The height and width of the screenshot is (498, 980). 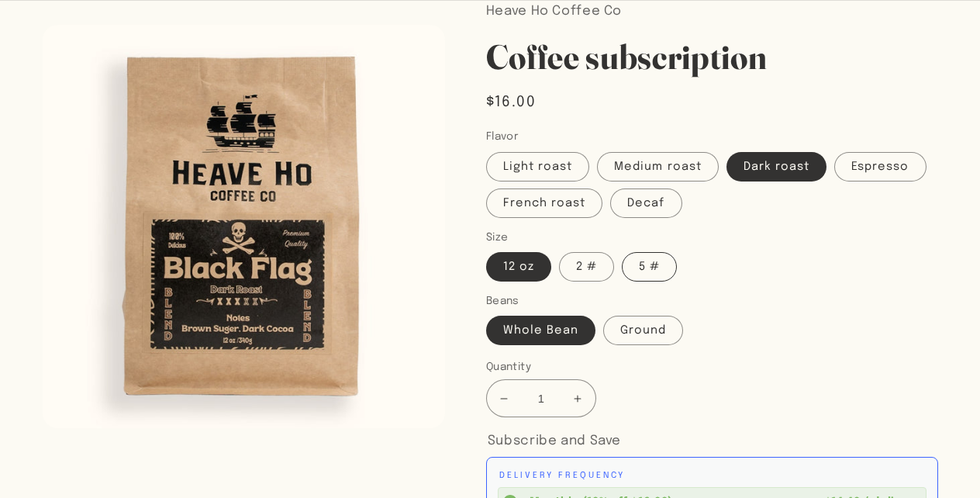 I want to click on label: 5 #, so click(x=649, y=266).